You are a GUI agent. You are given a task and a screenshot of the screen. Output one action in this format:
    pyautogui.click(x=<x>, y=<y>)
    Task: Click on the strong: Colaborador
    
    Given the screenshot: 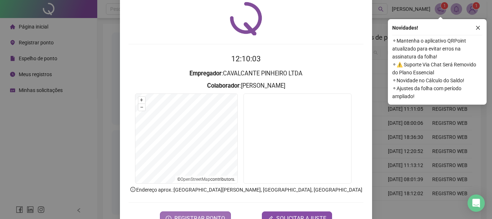 What is the action you would take?
    pyautogui.click(x=223, y=85)
    